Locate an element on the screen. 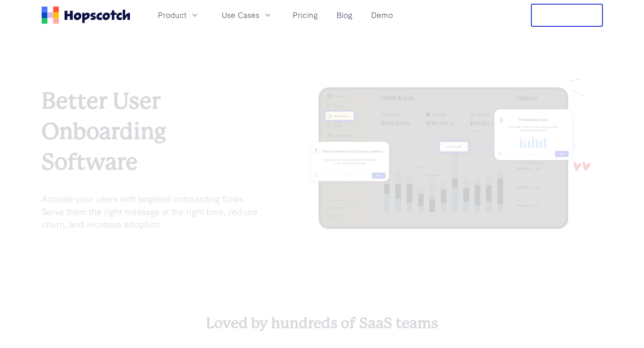 Image resolution: width=644 pixels, height=348 pixels. button: Use Cases is located at coordinates (247, 15).